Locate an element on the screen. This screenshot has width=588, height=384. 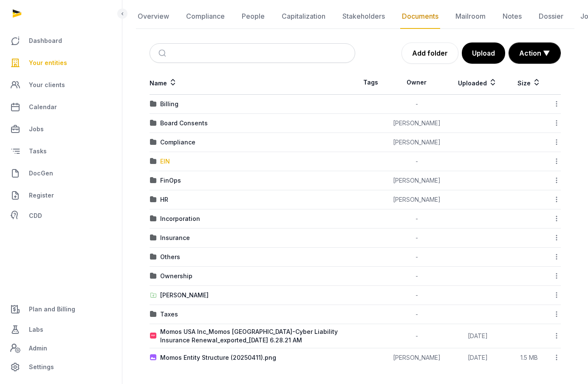
td: 1.5 MB is located at coordinates (529, 358).